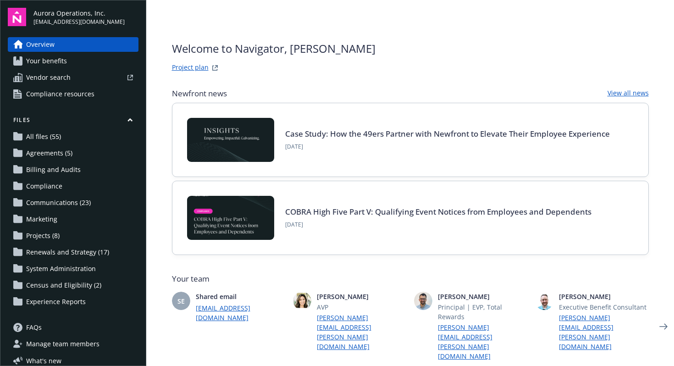  What do you see at coordinates (447, 133) in the screenshot?
I see `a: Case Study: How the 49ers Partner with Newfront to Elevate Their Employee Experience` at bounding box center [447, 133].